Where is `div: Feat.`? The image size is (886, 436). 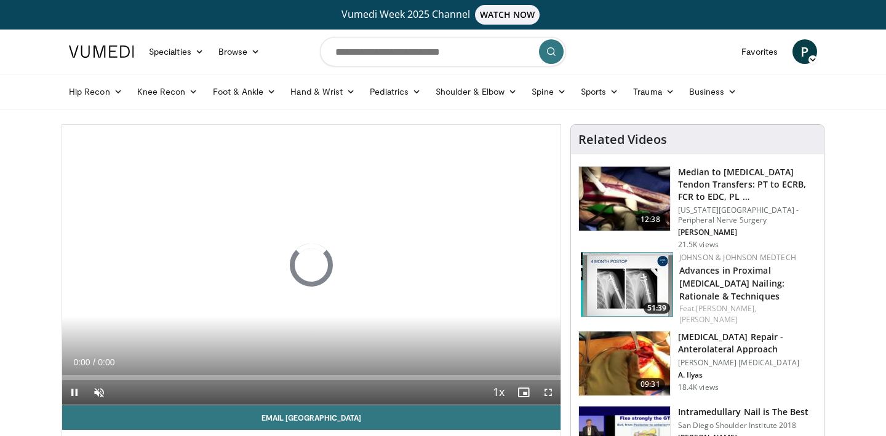
div: Feat. is located at coordinates (746, 314).